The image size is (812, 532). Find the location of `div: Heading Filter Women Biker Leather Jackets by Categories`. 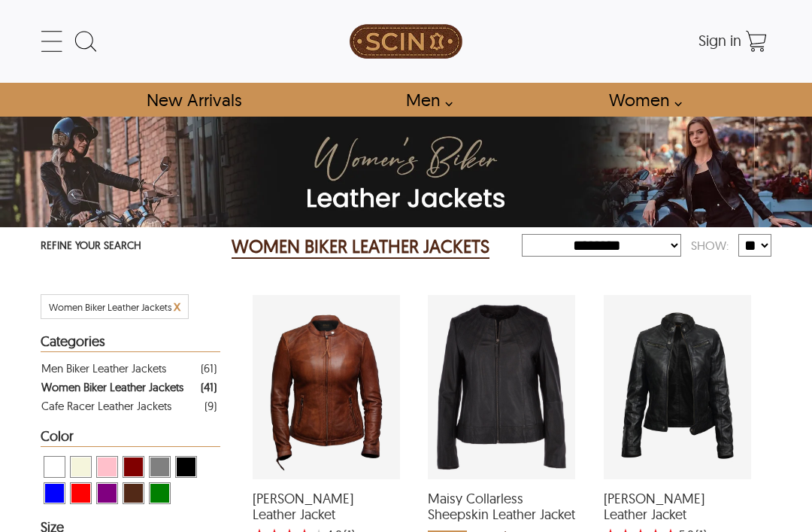

div: Heading Filter Women Biker Leather Jackets by Categories is located at coordinates (130, 343).